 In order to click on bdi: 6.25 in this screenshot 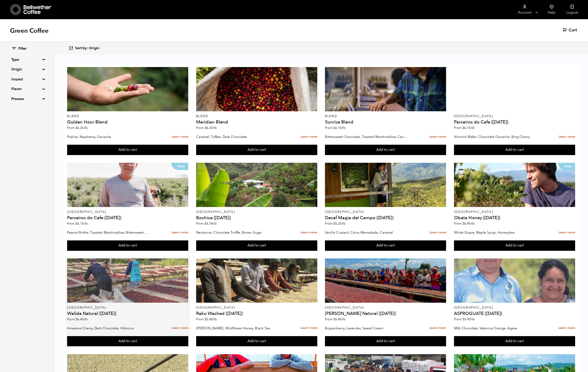, I will do `click(82, 128)`.